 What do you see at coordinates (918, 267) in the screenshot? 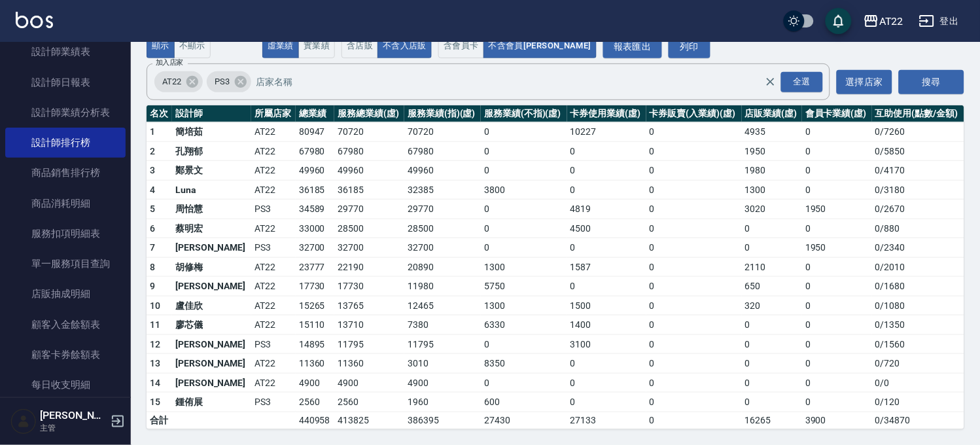
I see `td: 0 / 2010` at bounding box center [918, 267].